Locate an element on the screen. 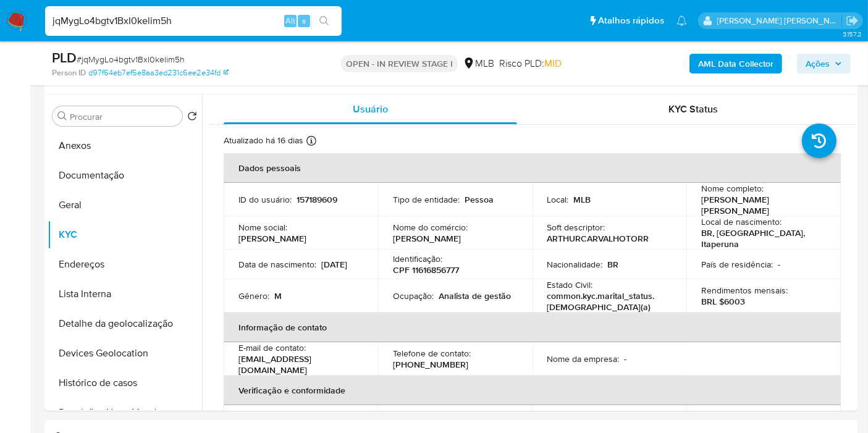 This screenshot has height=433, width=868. span: KYC Status is located at coordinates (694, 109).